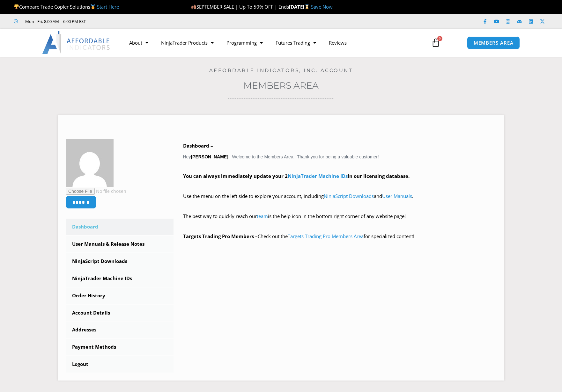 The height and width of the screenshot is (392, 562). What do you see at coordinates (322, 7) in the screenshot?
I see `a: Save Now` at bounding box center [322, 7].